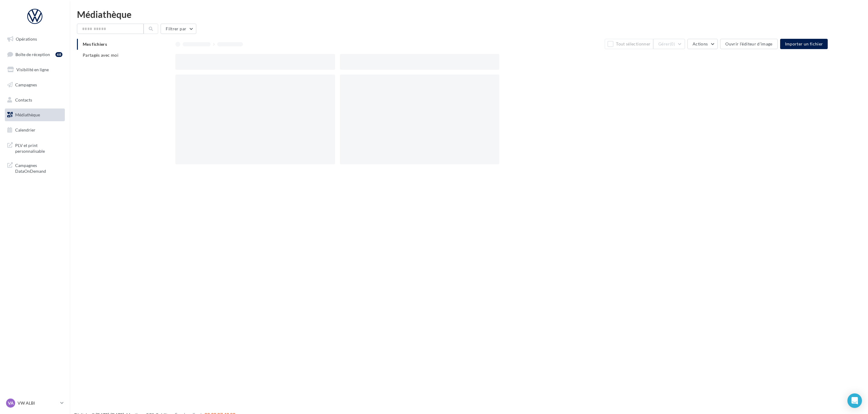 This screenshot has width=868, height=414. Describe the element at coordinates (629, 44) in the screenshot. I see `button: Tout sélectionner` at that location.